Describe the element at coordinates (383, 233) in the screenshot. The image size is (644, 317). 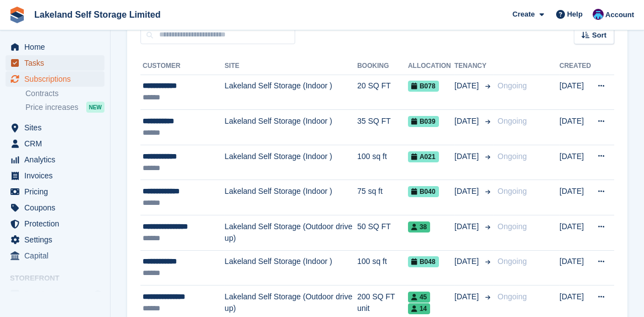
I see `td: 50 SQ FT` at that location.